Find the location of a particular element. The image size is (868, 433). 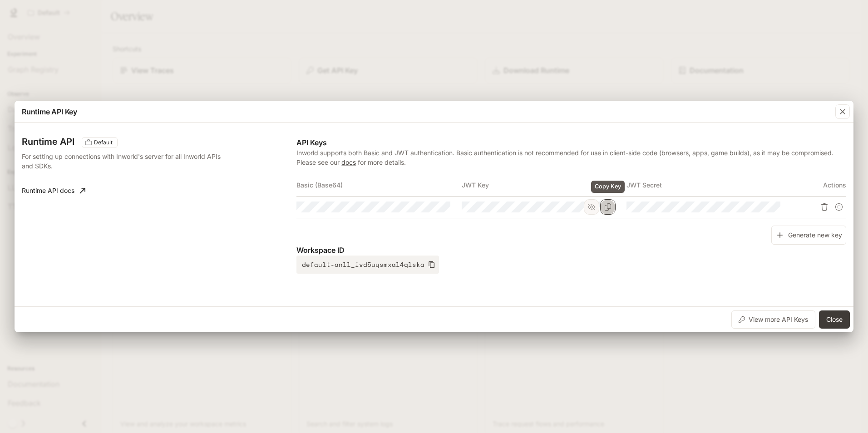

button: Suspend API key is located at coordinates (839, 207).